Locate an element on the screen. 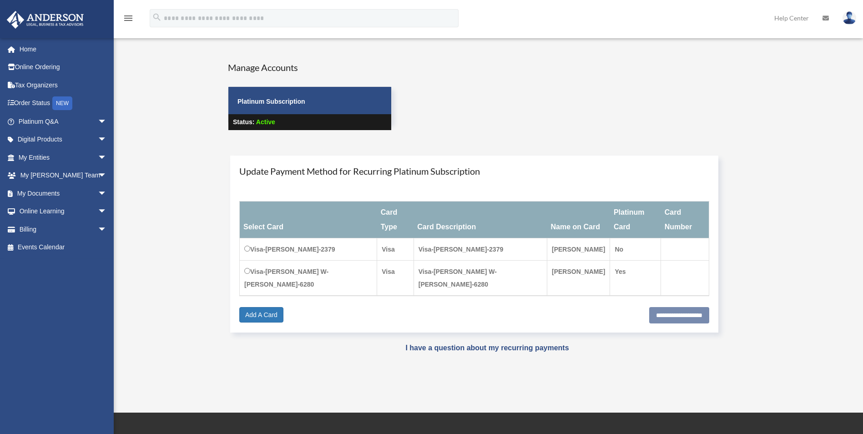 This screenshot has height=434, width=863. a: Billingarrow_drop_down is located at coordinates (63, 229).